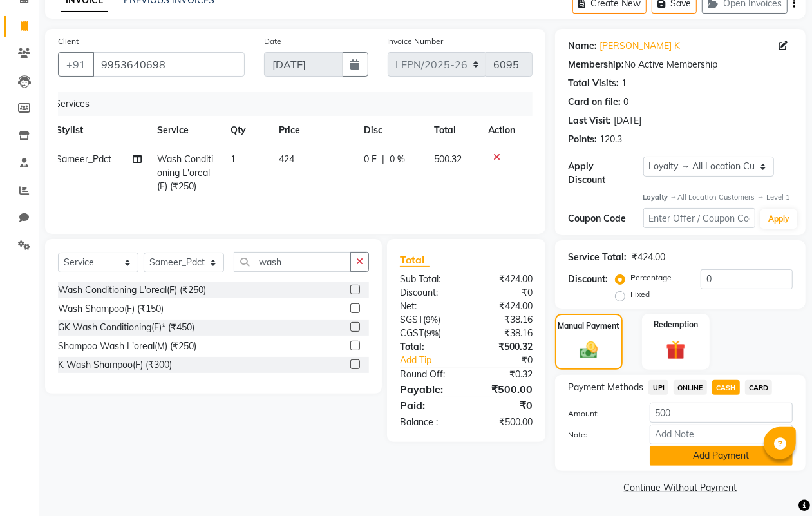 The image size is (812, 516). Describe the element at coordinates (98, 130) in the screenshot. I see `th: Stylist` at that location.